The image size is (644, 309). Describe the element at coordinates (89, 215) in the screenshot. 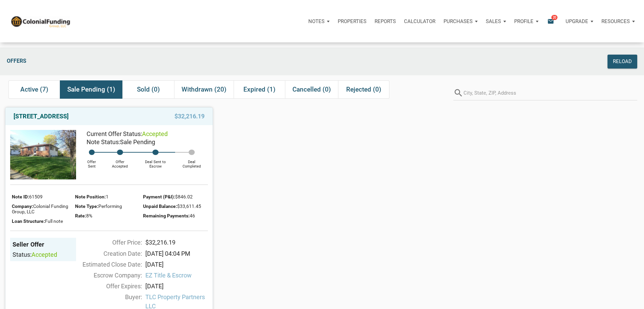

I see `span: 8%` at that location.